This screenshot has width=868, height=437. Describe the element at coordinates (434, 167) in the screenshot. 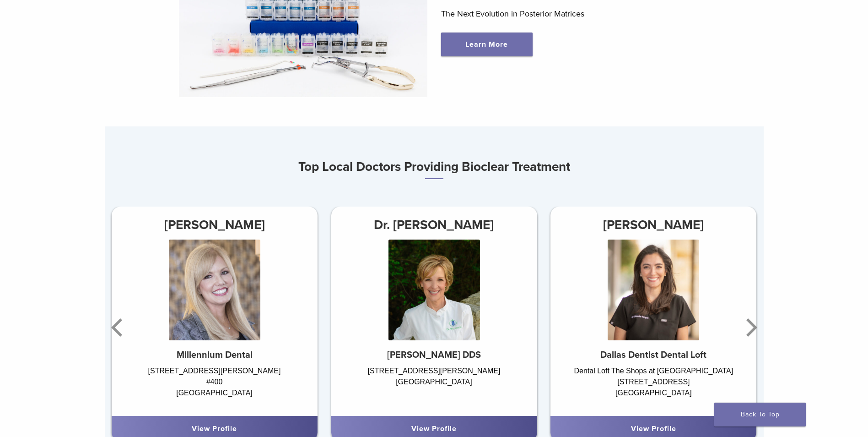

I see `h3: Top Local Doctors Providing Bioclear Treatment` at that location.